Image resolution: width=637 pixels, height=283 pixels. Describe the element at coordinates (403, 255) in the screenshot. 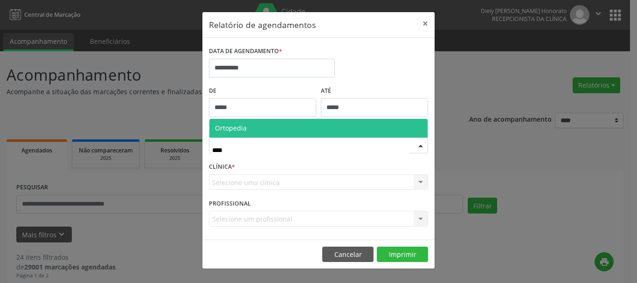

I see `button: Imprimir` at that location.